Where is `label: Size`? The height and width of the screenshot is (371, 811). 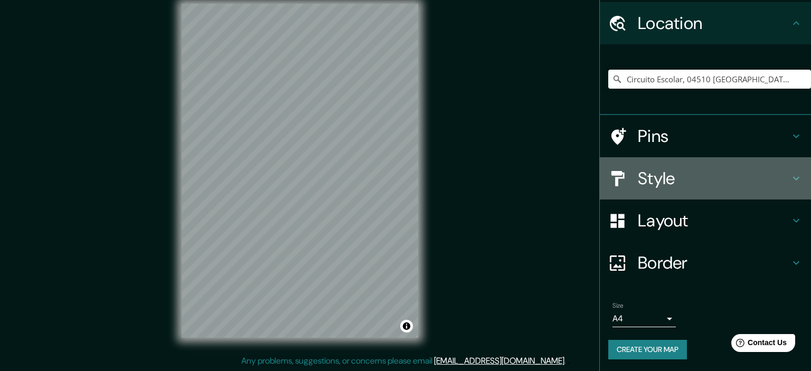 label: Size is located at coordinates (618, 306).